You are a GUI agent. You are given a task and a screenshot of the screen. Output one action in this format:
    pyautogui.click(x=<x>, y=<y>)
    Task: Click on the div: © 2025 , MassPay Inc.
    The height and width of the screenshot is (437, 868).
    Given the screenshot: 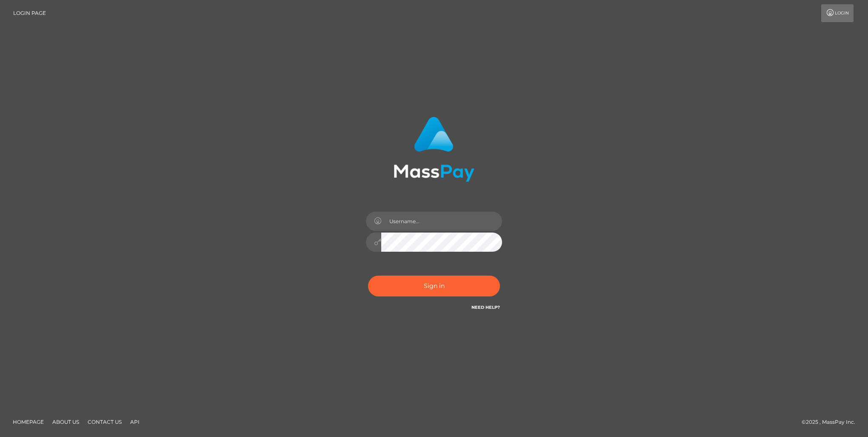 What is the action you would take?
    pyautogui.click(x=831, y=422)
    